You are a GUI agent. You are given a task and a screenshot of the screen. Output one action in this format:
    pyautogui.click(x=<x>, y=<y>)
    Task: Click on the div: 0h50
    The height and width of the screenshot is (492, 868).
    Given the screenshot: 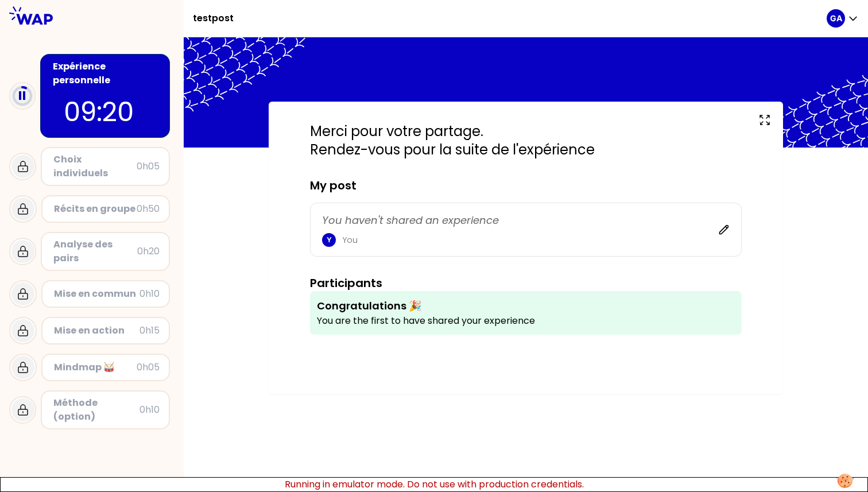 What is the action you would take?
    pyautogui.click(x=148, y=209)
    